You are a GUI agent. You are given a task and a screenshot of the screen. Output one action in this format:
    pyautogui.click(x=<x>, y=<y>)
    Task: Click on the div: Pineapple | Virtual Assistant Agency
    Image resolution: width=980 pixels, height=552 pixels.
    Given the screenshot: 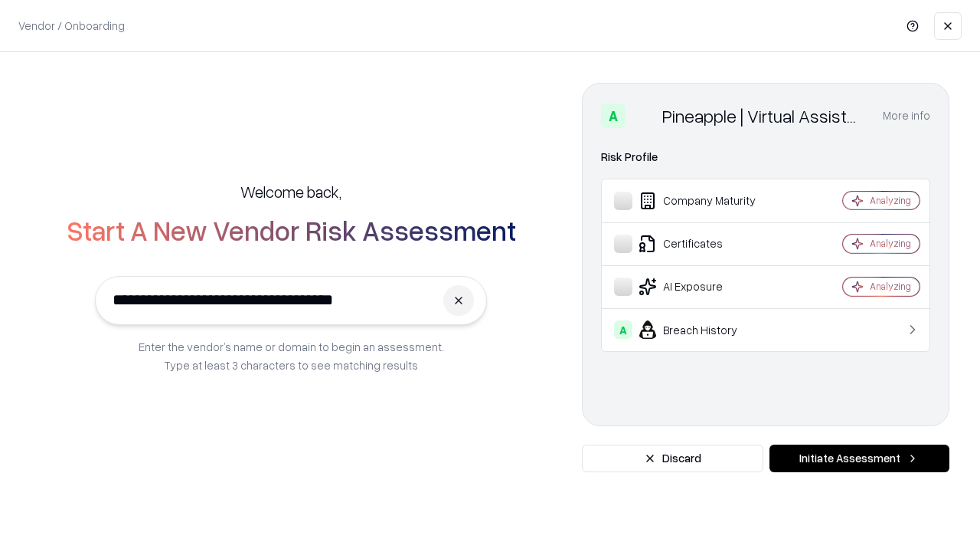 What is the action you would take?
    pyautogui.click(x=763, y=115)
    